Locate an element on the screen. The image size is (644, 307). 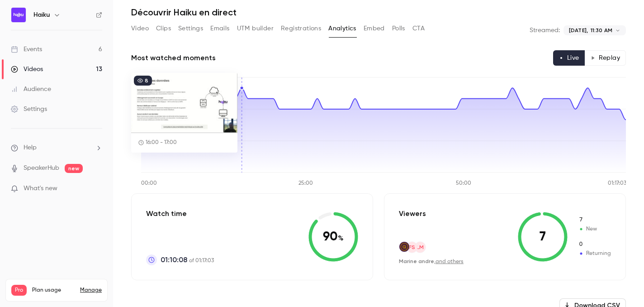
button: Video is located at coordinates (140, 29).